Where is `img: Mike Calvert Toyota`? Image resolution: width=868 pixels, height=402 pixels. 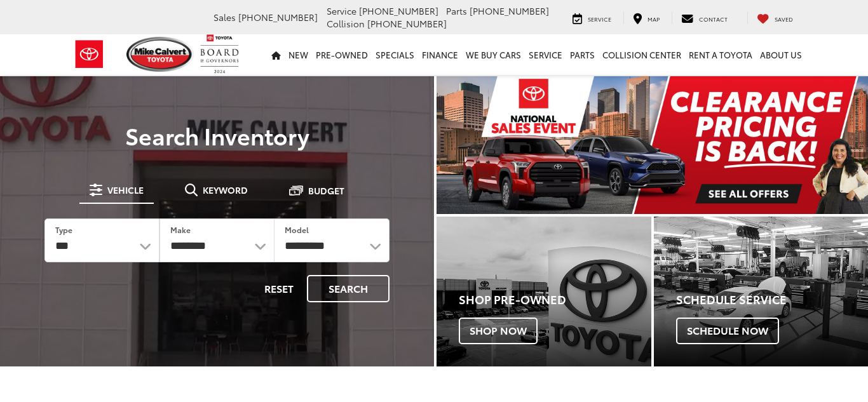 img: Mike Calvert Toyota is located at coordinates (160, 54).